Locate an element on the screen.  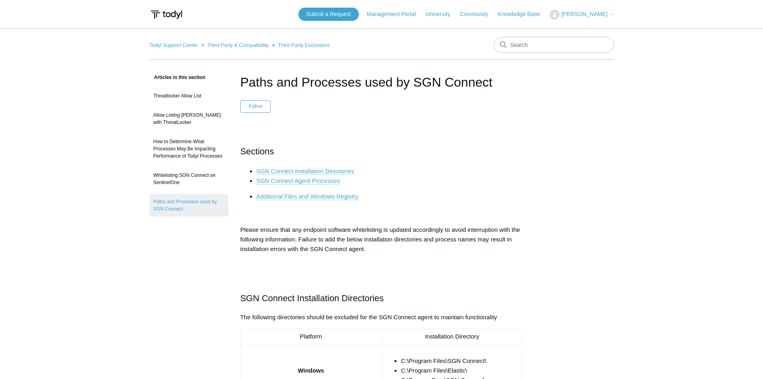
a: SGN Connect Agent Processes is located at coordinates (298, 181).